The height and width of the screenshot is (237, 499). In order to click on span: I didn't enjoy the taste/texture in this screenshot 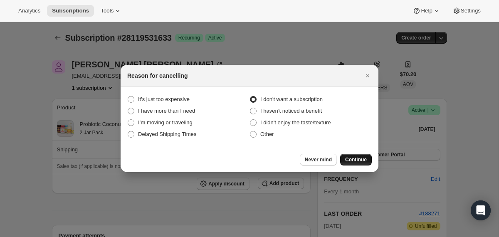, I will do `click(295, 122)`.